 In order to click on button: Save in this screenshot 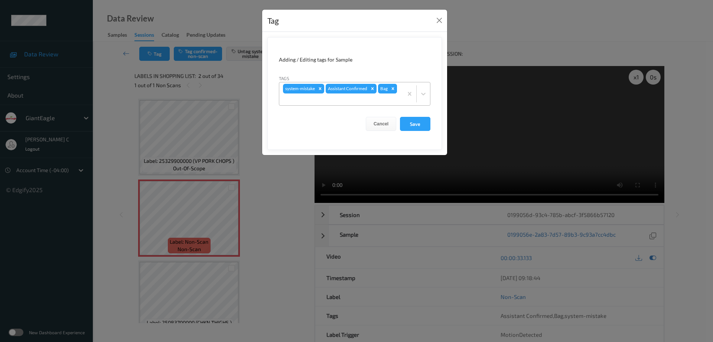, I will do `click(415, 124)`.